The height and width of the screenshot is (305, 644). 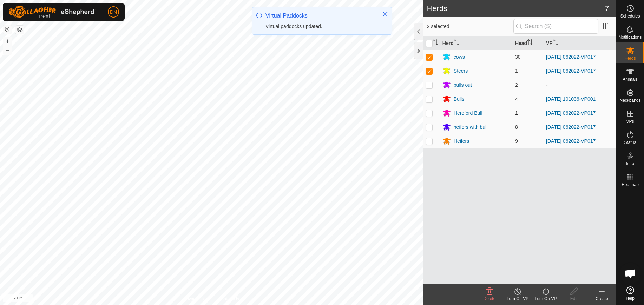 I want to click on span: Notifications, so click(x=630, y=37).